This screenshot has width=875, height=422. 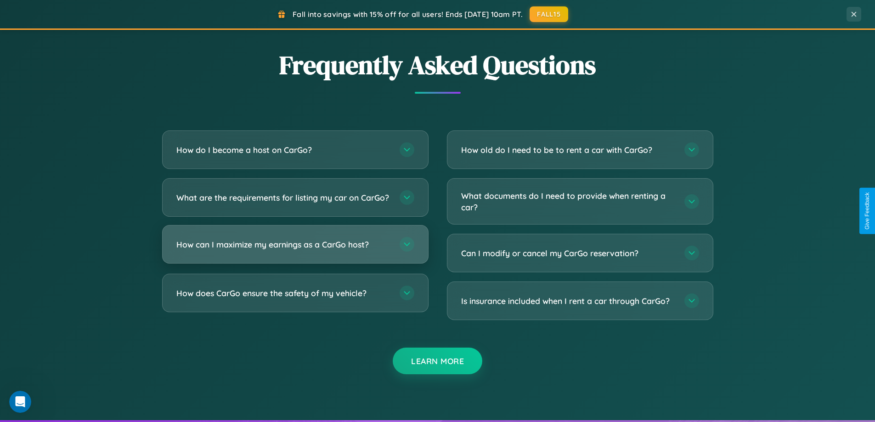 I want to click on h3: What documents do I need to provide when renting a car?, so click(x=568, y=201).